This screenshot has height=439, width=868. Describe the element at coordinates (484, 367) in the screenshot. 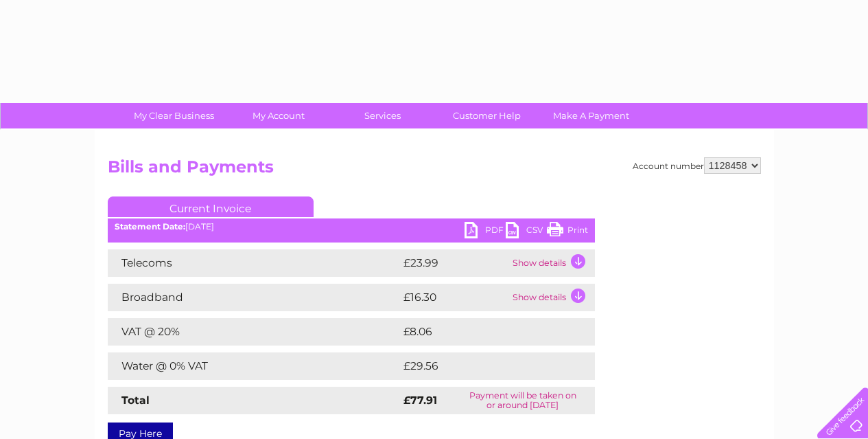

I see `td: £29.56` at that location.